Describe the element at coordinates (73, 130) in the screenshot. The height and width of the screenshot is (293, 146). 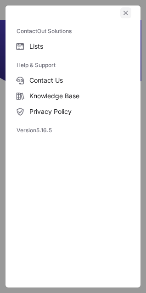
I see `div: Version 5.16.5` at that location.